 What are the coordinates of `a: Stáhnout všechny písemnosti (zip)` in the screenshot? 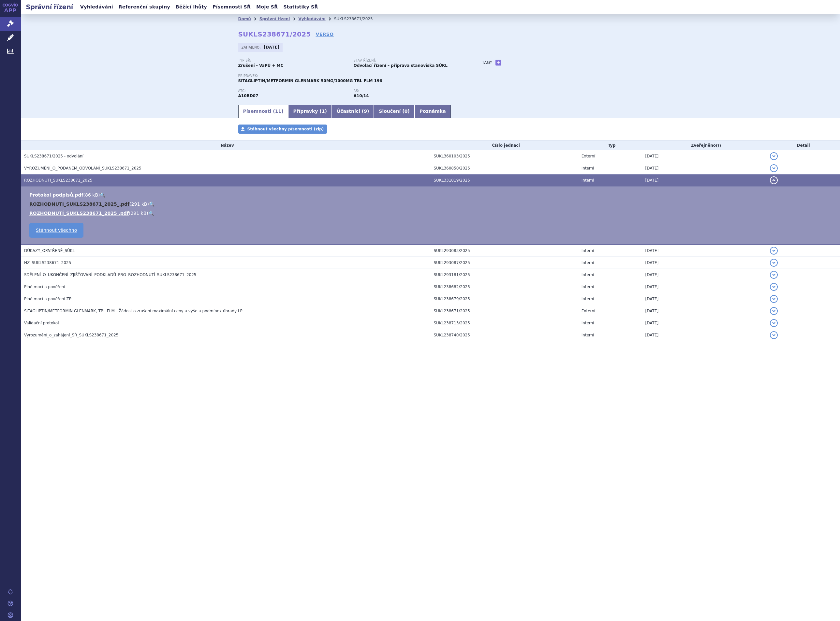 It's located at (283, 129).